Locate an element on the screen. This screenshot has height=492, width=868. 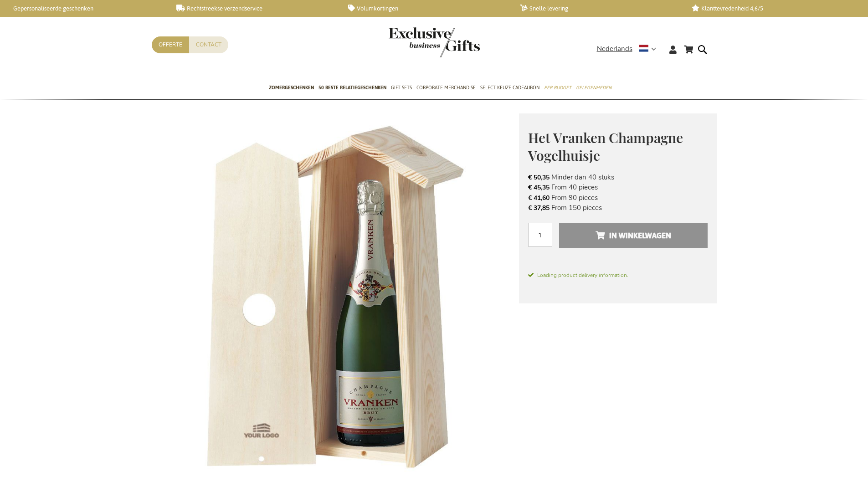
a: Volumkortingen is located at coordinates (427, 8).